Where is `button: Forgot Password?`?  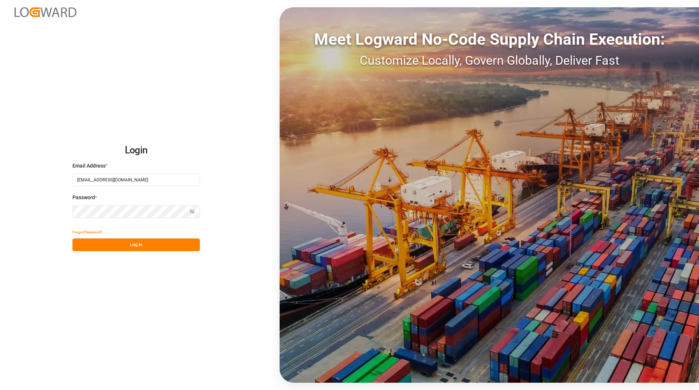
button: Forgot Password? is located at coordinates (87, 232).